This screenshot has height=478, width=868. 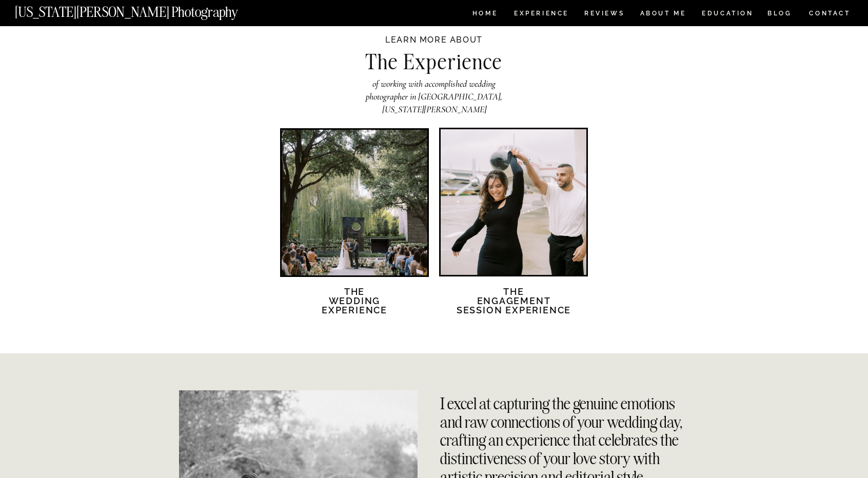 I want to click on nav: HOME, so click(x=485, y=15).